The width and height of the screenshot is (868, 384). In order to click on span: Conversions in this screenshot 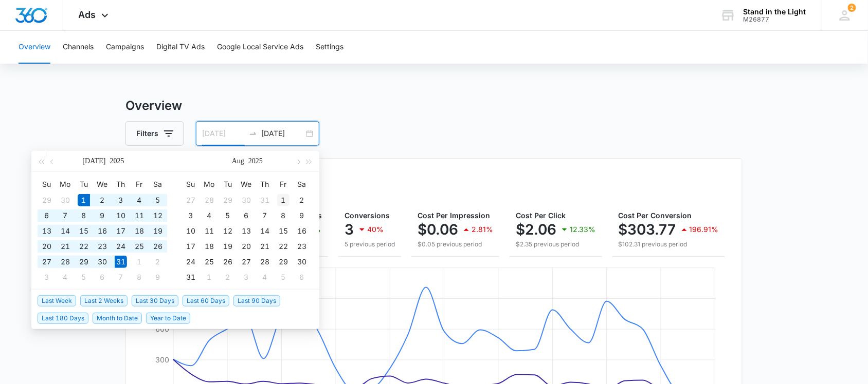, I will do `click(367, 215)`.